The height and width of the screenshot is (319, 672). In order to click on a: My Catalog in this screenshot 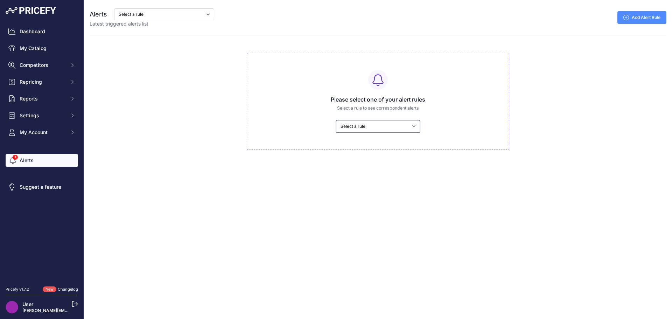, I will do `click(42, 48)`.